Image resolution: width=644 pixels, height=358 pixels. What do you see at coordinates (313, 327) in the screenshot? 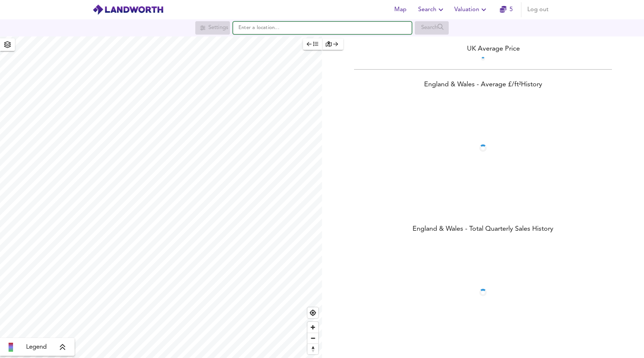
I see `button: Zoom in` at bounding box center [313, 327].